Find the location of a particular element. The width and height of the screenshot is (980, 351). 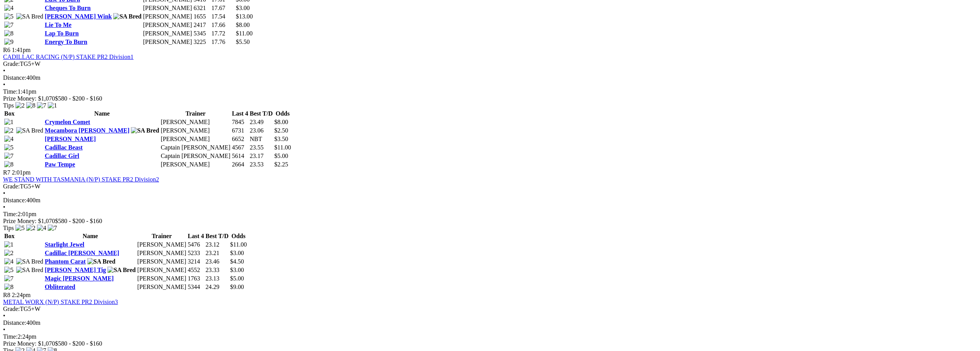

a: METAL WORX (N/P) STAKE PR2 Division3 is located at coordinates (61, 302).